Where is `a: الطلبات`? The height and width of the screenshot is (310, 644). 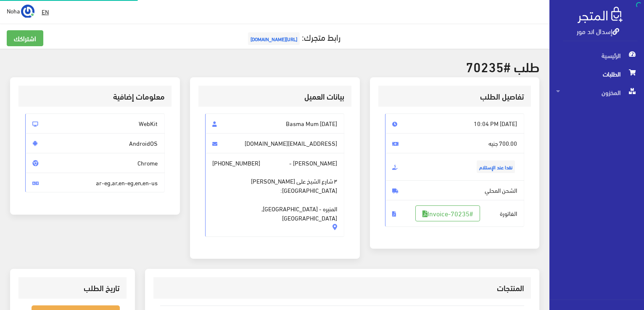 a: الطلبات is located at coordinates (597, 74).